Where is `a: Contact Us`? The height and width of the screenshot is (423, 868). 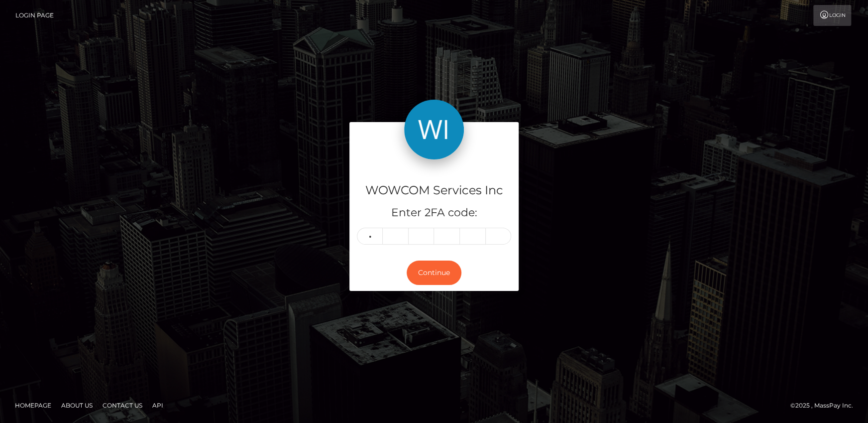 a: Contact Us is located at coordinates (123, 405).